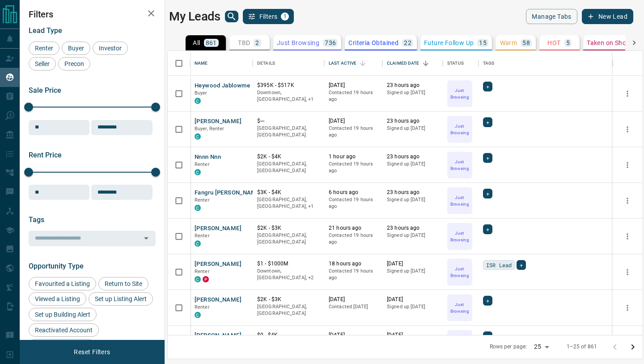  I want to click on p: East End, Toronto, so click(288, 275).